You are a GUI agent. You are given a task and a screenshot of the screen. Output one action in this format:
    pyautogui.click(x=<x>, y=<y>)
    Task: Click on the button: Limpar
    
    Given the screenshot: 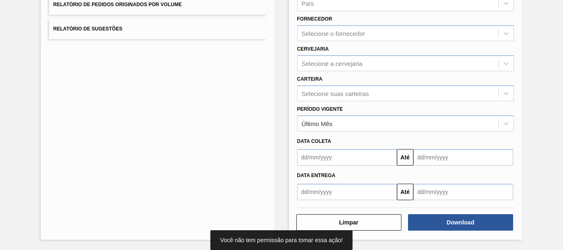 What is the action you would take?
    pyautogui.click(x=349, y=223)
    